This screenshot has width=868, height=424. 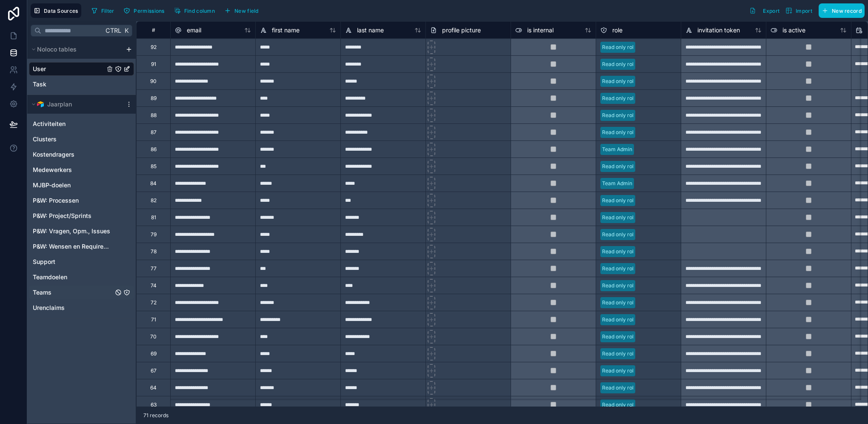 I want to click on a: Permissions, so click(x=146, y=11).